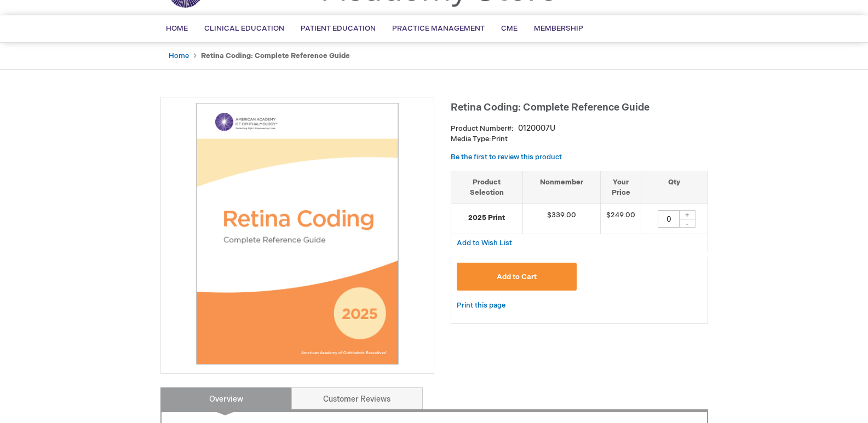 The height and width of the screenshot is (423, 868). What do you see at coordinates (297, 233) in the screenshot?
I see `img: Retina Coding: Complete Reference Guide` at bounding box center [297, 233].